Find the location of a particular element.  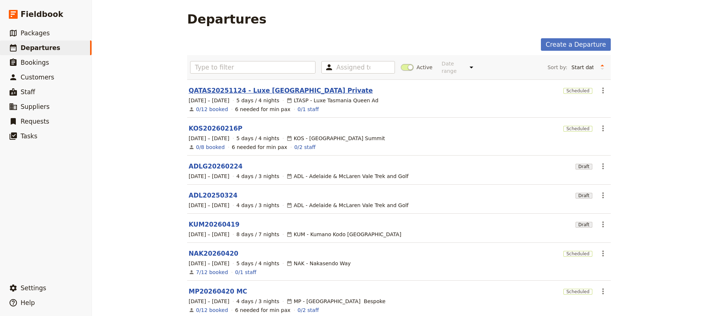

a: KOS20260216P is located at coordinates (215, 128).